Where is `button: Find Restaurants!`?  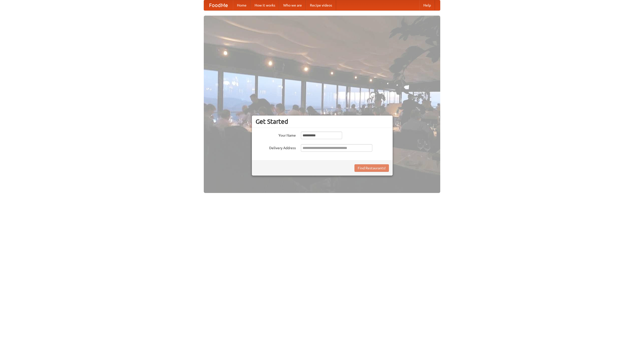
button: Find Restaurants! is located at coordinates (372, 168).